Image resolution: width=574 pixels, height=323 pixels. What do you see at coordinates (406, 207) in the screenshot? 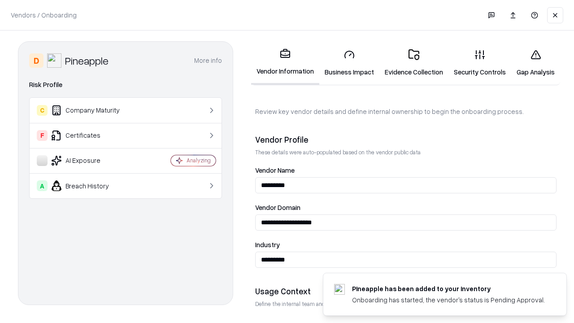
I see `label: Vendor Domain` at bounding box center [406, 207].